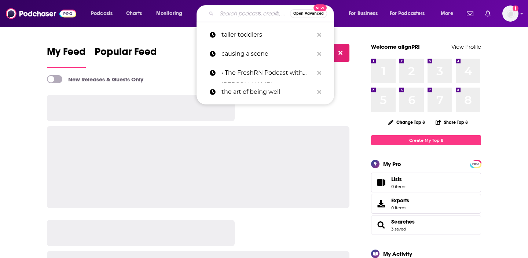 This screenshot has width=528, height=258. Describe the element at coordinates (510, 14) in the screenshot. I see `button: Show profile menu` at that location.